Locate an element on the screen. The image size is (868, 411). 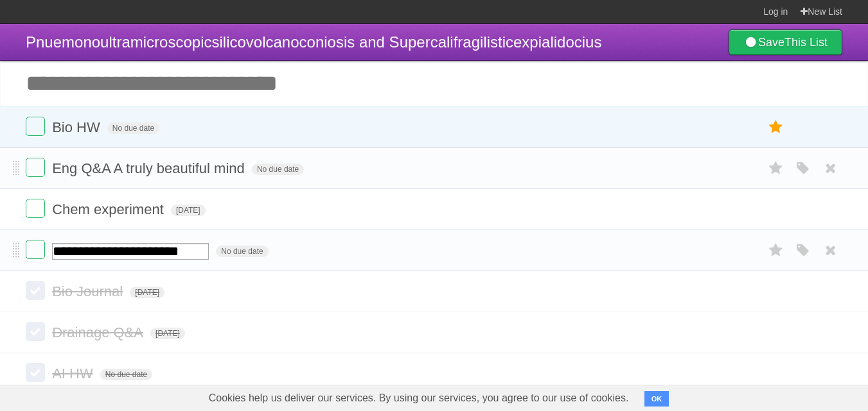
span: Drainage Q&A is located at coordinates (99, 333).